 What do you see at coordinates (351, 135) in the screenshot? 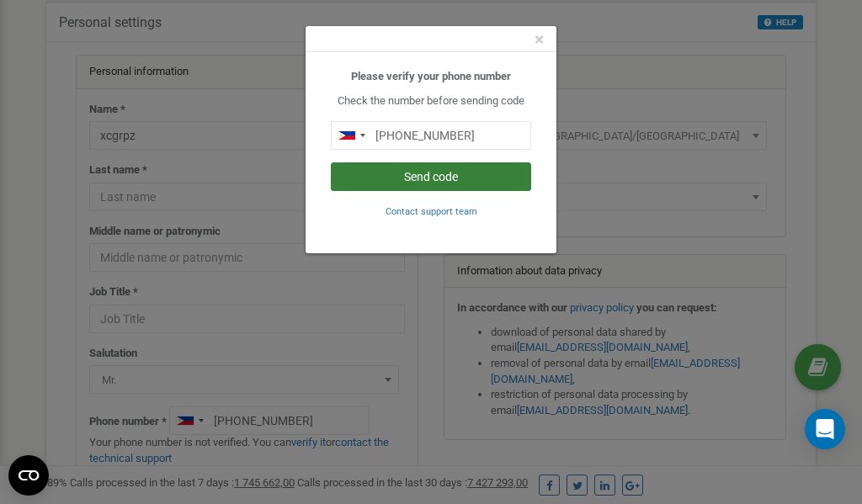
I see `div: Telephone country code` at bounding box center [351, 135].